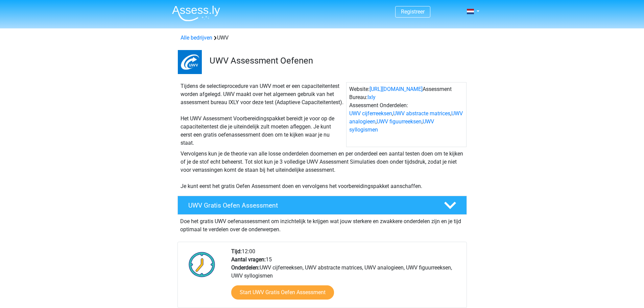  Describe the element at coordinates (197, 14) in the screenshot. I see `img: Assessly` at that location.